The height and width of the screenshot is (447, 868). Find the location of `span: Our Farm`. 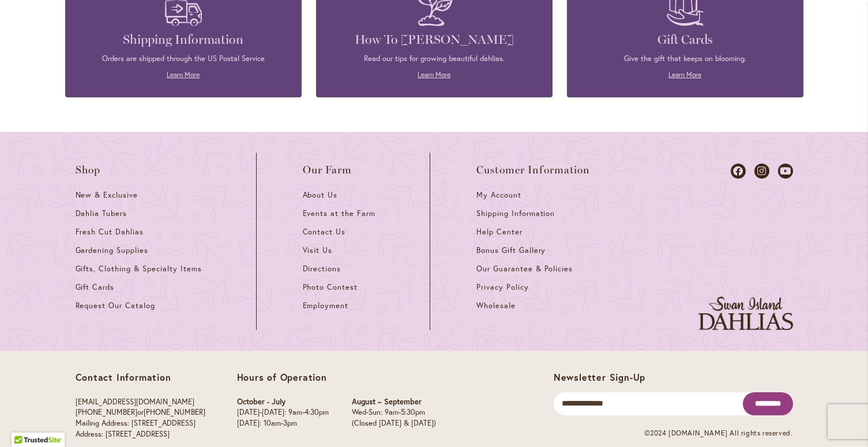

span: Our Farm is located at coordinates (328, 170).